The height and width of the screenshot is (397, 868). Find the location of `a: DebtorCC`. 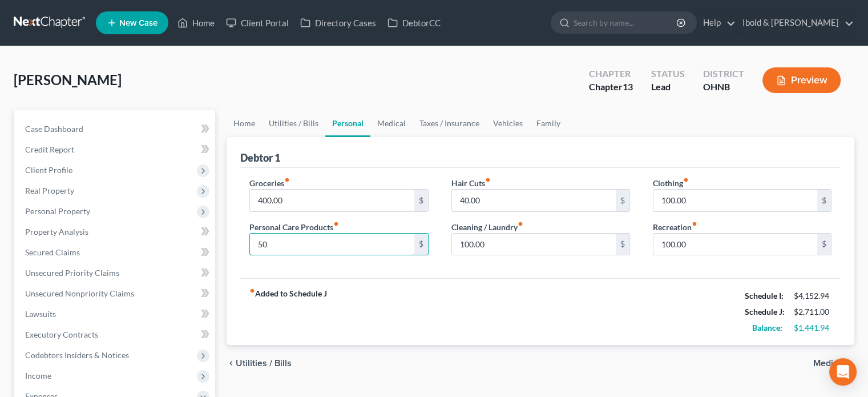

a: DebtorCC is located at coordinates (413, 23).